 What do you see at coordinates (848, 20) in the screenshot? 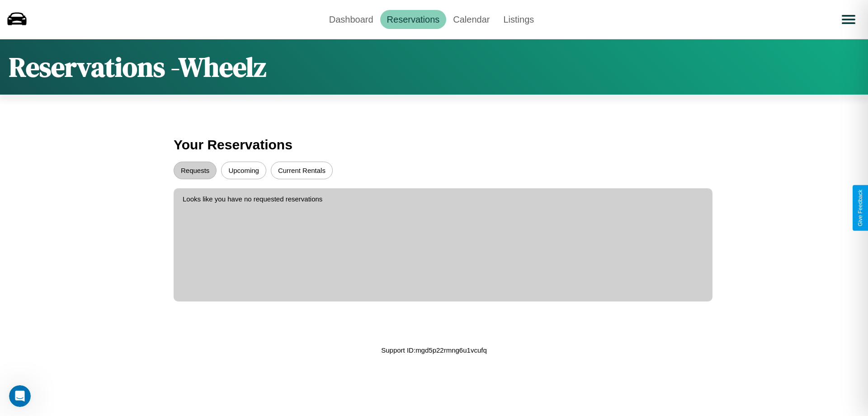
I see `button: Open menu` at bounding box center [848, 20].